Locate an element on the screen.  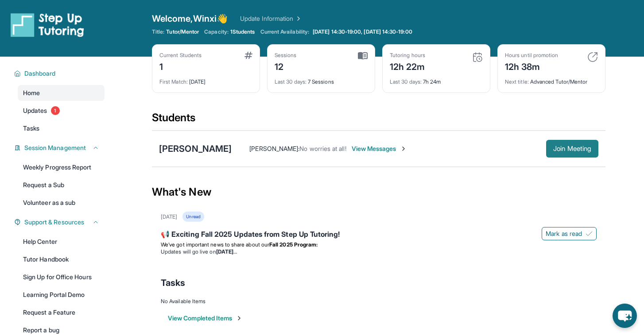
div: Current Students is located at coordinates (180, 55).